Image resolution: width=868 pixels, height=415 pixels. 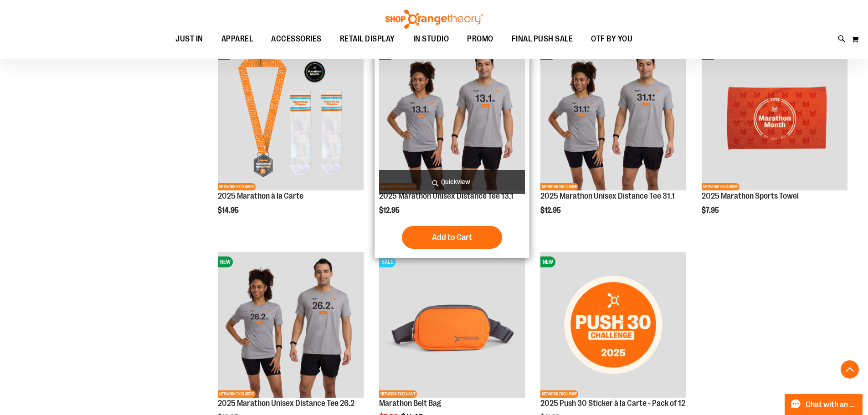 What do you see at coordinates (452, 238) in the screenshot?
I see `span: Add to Cart` at bounding box center [452, 238].